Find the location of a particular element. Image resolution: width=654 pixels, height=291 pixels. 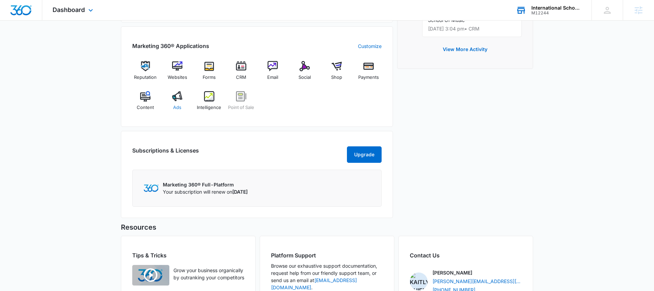

button: View More Activity is located at coordinates (465, 49).